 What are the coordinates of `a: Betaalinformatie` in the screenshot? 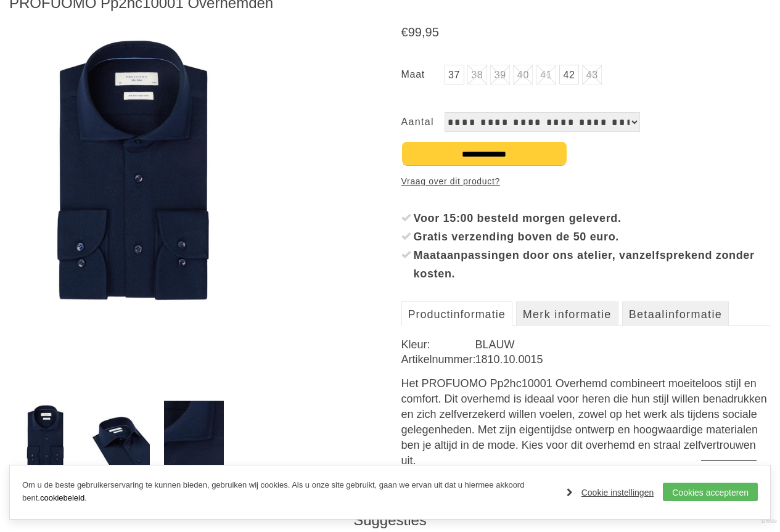 It's located at (675, 314).